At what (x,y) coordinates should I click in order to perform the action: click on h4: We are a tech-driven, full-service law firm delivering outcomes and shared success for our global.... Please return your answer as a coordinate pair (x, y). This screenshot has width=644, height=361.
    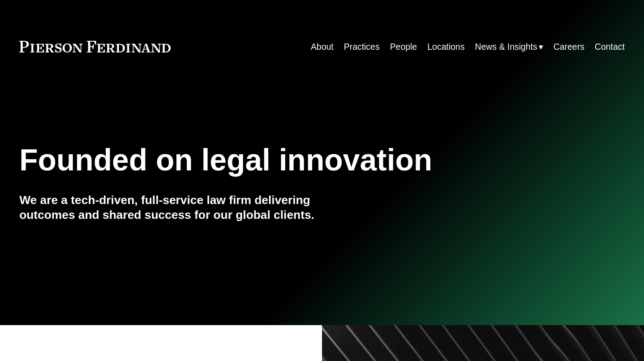
    Looking at the image, I should click on (171, 208).